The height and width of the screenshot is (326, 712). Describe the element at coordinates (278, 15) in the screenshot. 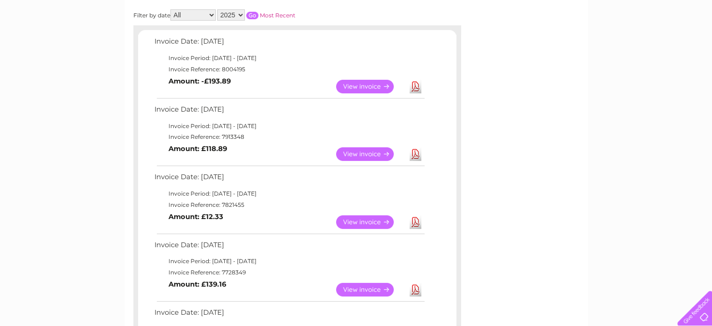

I see `a: Most Recent` at that location.